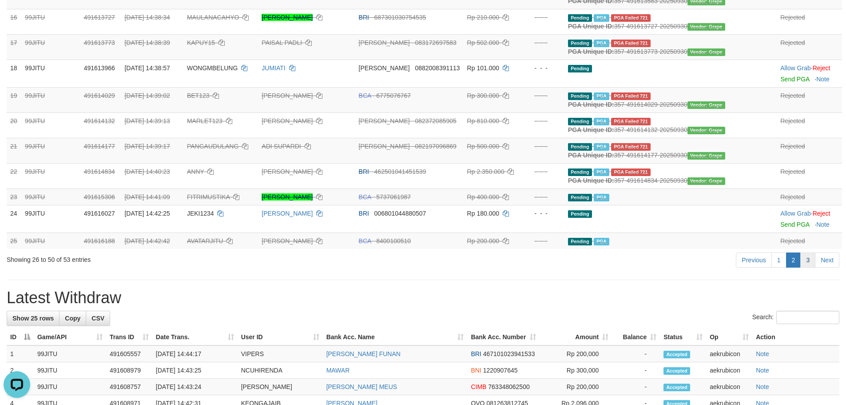 The width and height of the screenshot is (846, 405). What do you see at coordinates (400, 171) in the screenshot?
I see `span: Copy 462501041451539 to clipboard` at bounding box center [400, 171].